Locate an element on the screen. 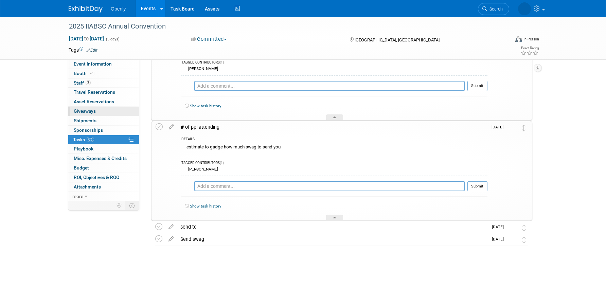 The width and height of the screenshot is (606, 287). span: Giveaways is located at coordinates (85, 111).